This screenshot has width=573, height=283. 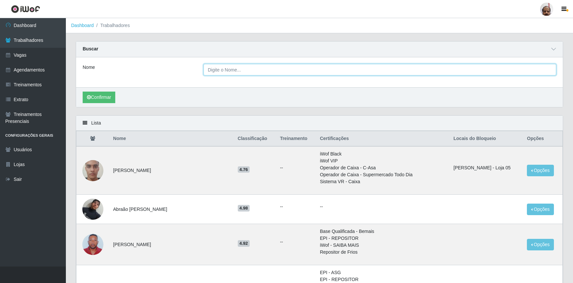 I want to click on nav: breadcrumb, so click(x=320, y=26).